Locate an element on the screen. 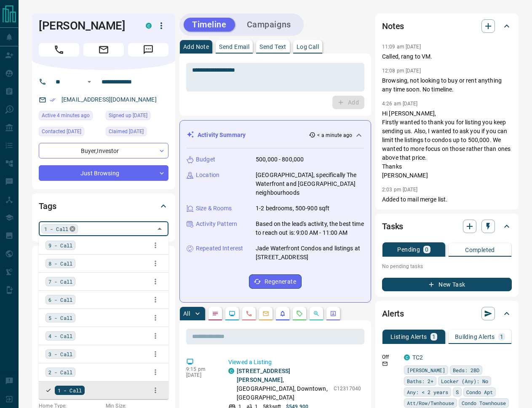  p: Add Note is located at coordinates (196, 47).